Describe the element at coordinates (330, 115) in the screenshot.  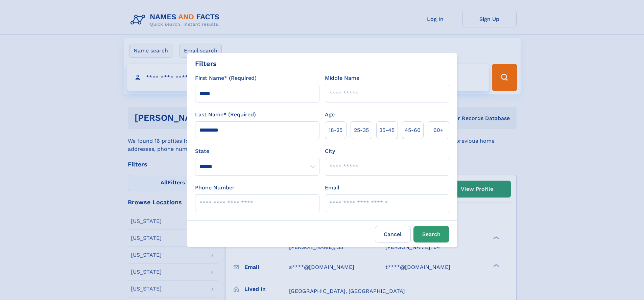
I see `label: Age` at that location.